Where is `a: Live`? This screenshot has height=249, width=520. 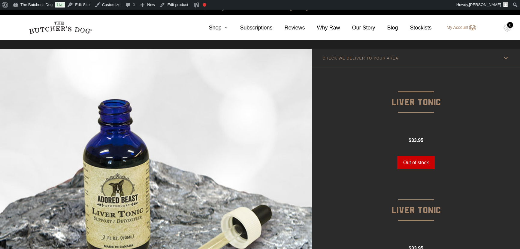 a: Live is located at coordinates (60, 5).